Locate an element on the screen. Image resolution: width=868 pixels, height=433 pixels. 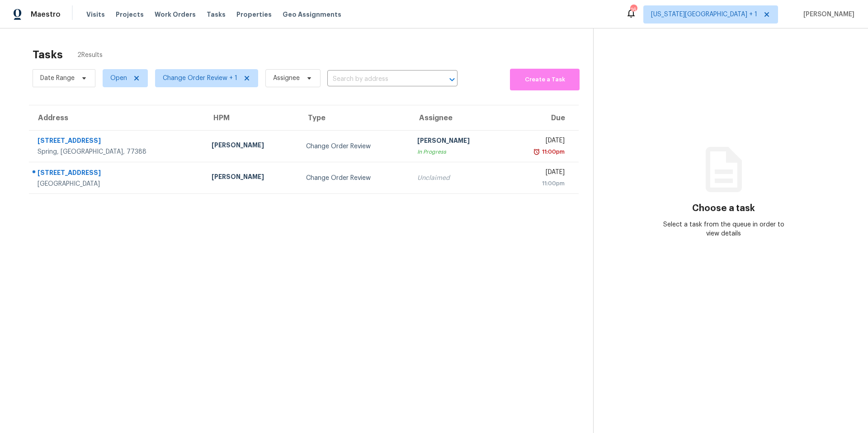
th: Due is located at coordinates (541, 118).